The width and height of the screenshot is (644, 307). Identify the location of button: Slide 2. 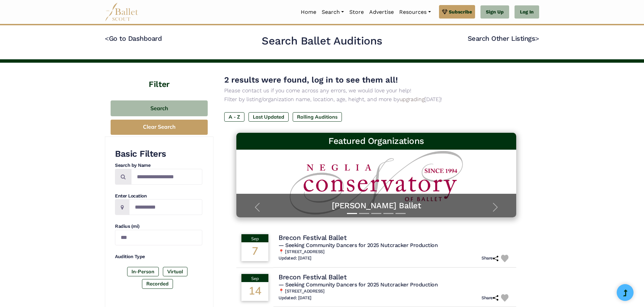
(364, 213).